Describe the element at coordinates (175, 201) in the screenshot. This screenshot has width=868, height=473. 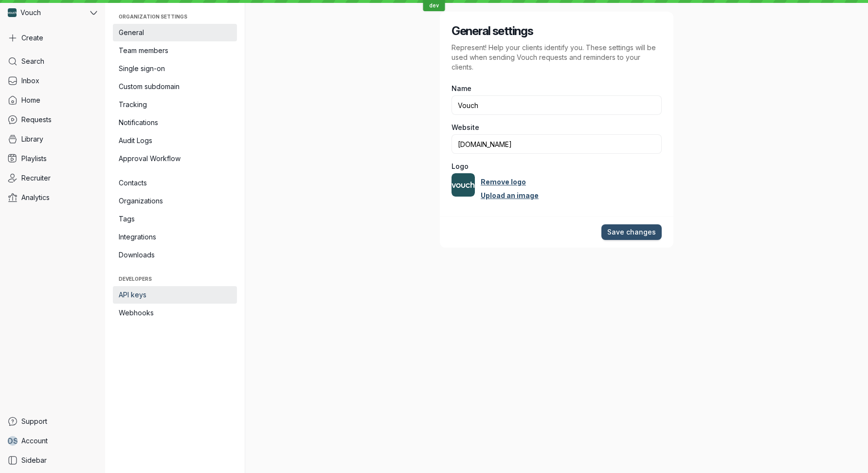
I see `a: Organizations` at that location.